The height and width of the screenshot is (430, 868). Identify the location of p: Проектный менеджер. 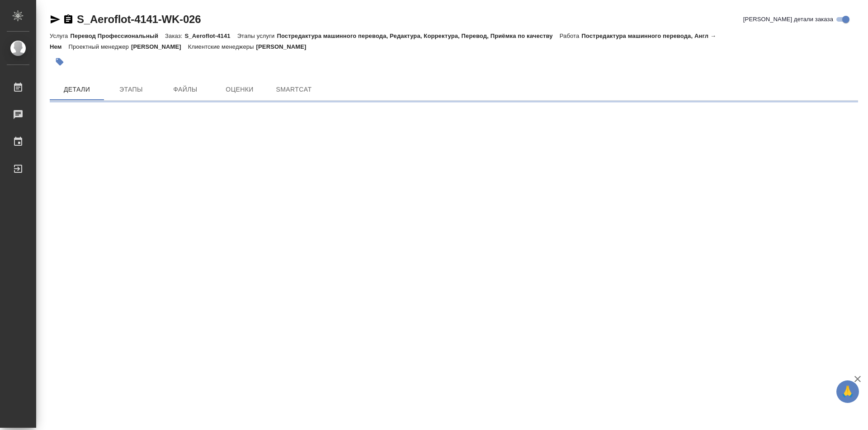
(100, 46).